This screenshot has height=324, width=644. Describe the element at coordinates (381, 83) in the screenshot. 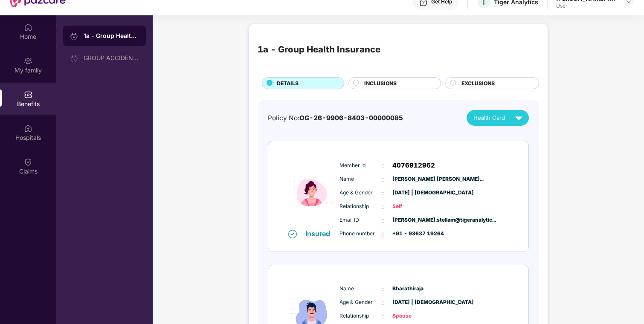

I see `span: INCLUSIONS` at that location.